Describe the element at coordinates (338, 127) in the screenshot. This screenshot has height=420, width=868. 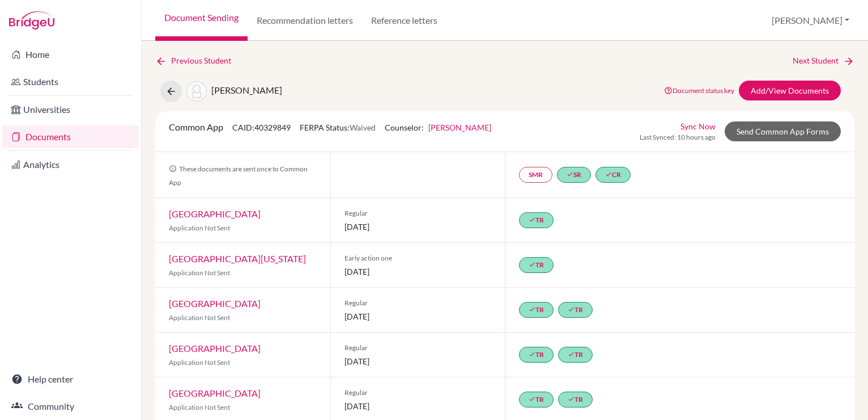
I see `span: FERPA Status:` at that location.